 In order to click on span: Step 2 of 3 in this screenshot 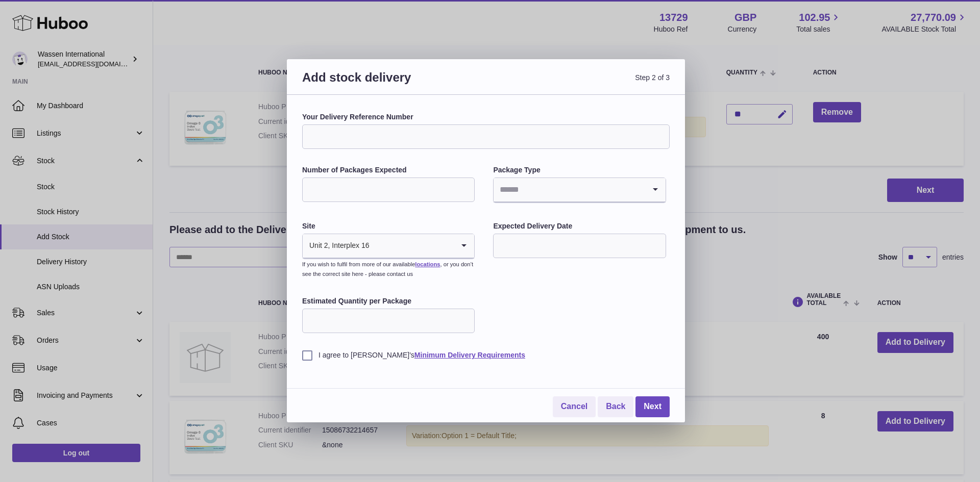, I will do `click(577, 83)`.